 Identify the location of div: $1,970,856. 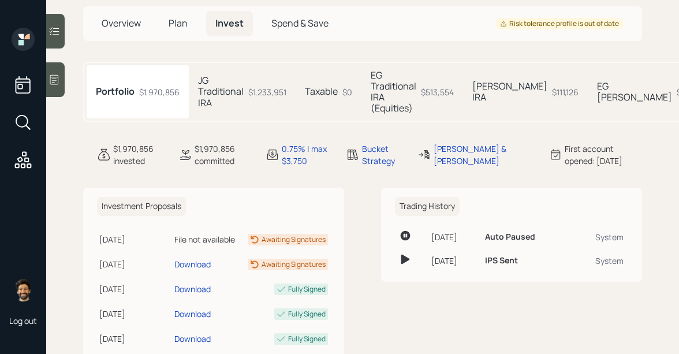
(159, 92).